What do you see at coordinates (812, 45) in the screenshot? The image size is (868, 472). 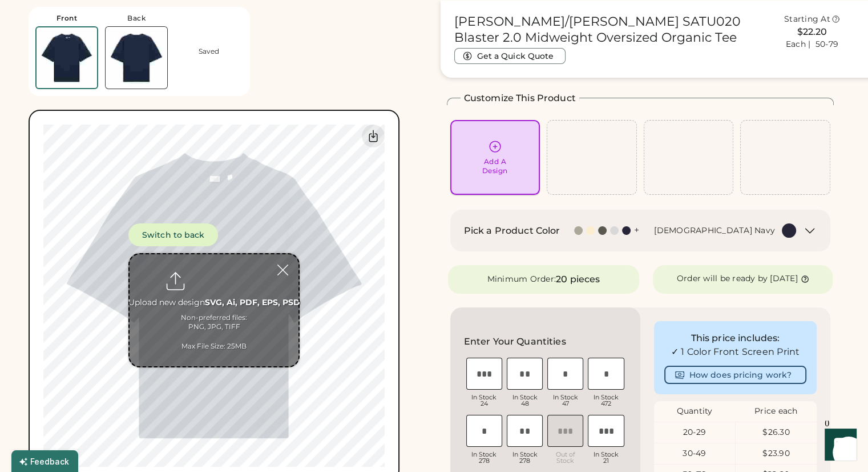 I see `div: Each | 50-79` at bounding box center [812, 45].